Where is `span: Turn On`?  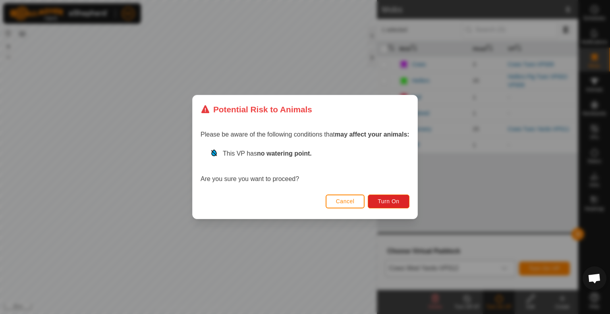
span: Turn On is located at coordinates (389, 201).